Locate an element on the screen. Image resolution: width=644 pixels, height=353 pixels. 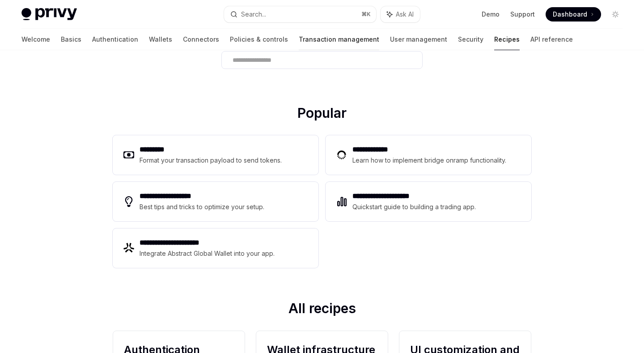
h2: All recipes is located at coordinates (322, 310).